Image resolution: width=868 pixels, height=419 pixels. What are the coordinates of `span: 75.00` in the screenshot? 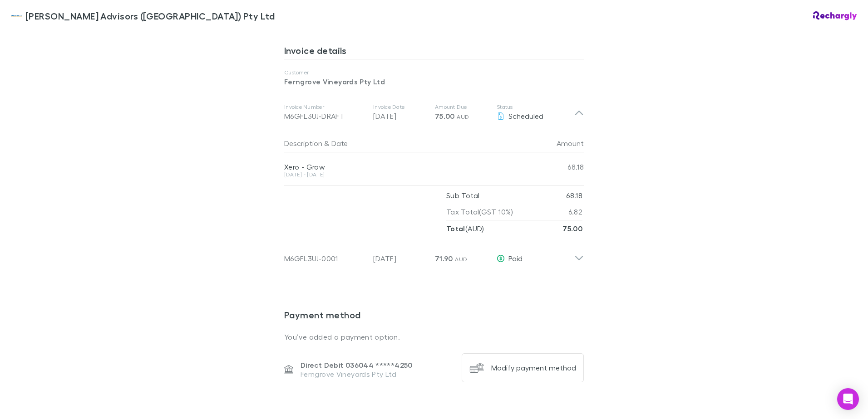 It's located at (445, 116).